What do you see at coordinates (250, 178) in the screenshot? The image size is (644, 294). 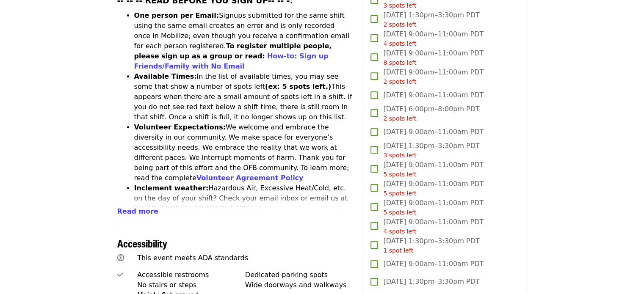 I see `a: Volunteer Agreement Policy` at bounding box center [250, 178].